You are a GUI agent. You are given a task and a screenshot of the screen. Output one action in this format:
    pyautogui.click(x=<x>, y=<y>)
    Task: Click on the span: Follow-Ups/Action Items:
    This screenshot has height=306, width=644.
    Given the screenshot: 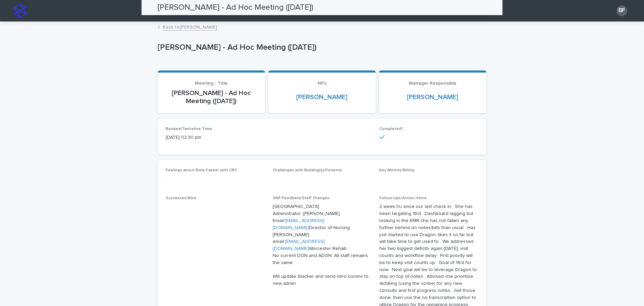 What is the action you would take?
    pyautogui.click(x=403, y=198)
    